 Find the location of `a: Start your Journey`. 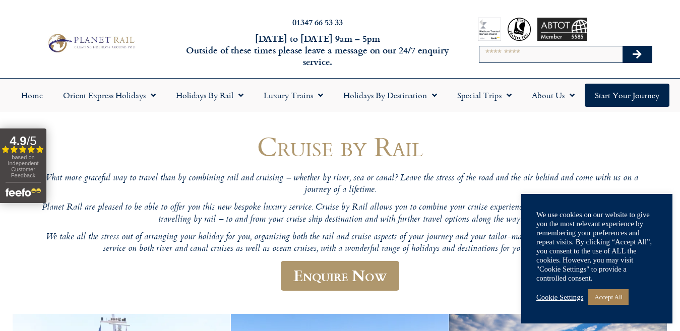

a: Start your Journey is located at coordinates (627, 95).